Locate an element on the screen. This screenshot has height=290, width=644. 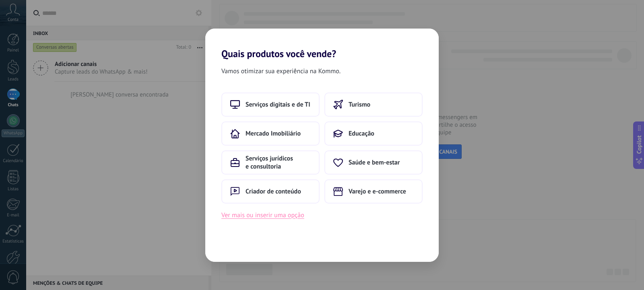
span: Serviços jurídicos e consultoria is located at coordinates (278, 162).